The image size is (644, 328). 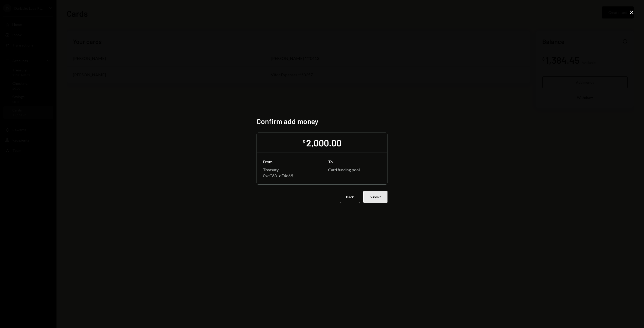 What do you see at coordinates (350, 197) in the screenshot?
I see `button: Back` at bounding box center [350, 197].